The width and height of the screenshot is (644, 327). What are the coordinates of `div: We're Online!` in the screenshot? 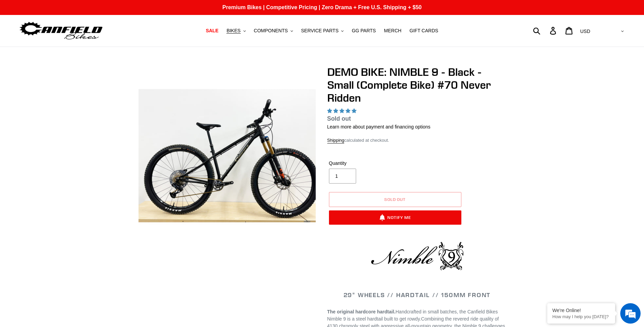 It's located at (581, 310).